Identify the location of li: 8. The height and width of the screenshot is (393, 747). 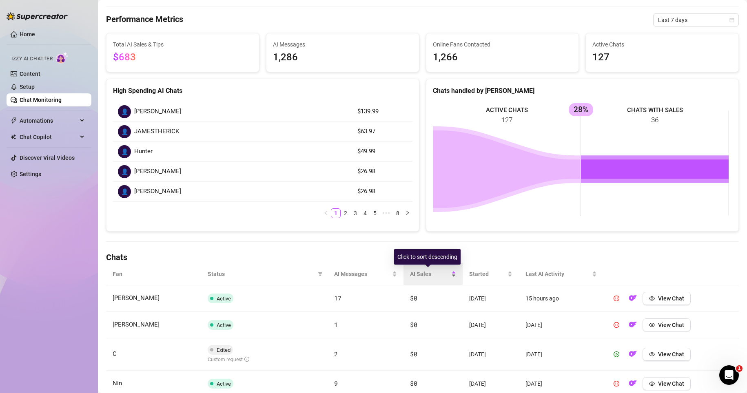
(398, 213).